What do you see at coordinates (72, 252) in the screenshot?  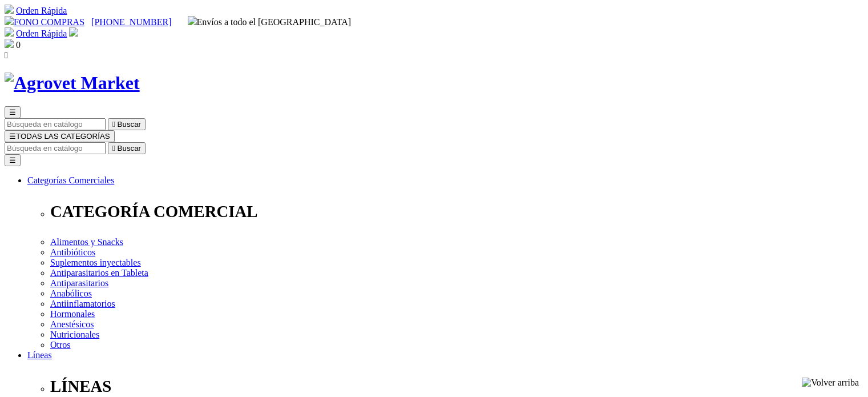 I see `a: Antibióticos` at bounding box center [72, 252].